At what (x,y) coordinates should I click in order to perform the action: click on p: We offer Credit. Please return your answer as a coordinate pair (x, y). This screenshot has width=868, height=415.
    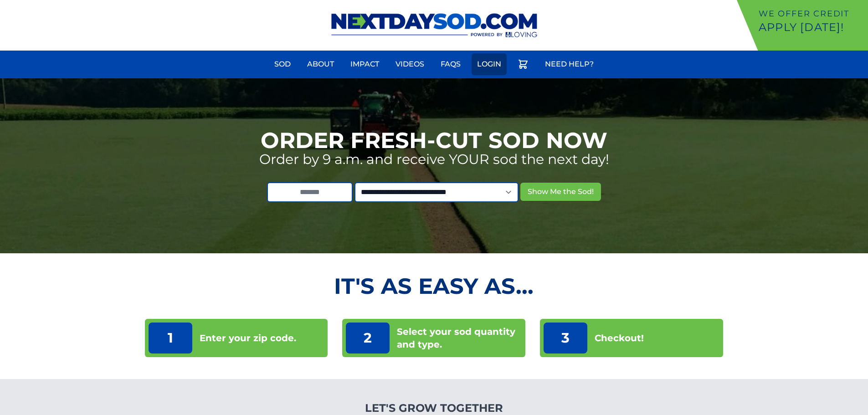
    Looking at the image, I should click on (811, 14).